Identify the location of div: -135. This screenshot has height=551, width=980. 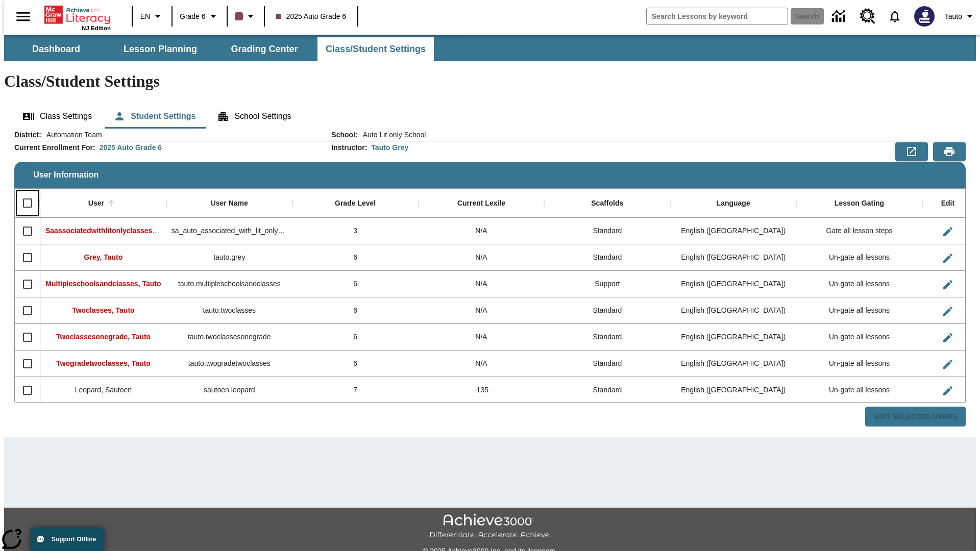
(481, 390).